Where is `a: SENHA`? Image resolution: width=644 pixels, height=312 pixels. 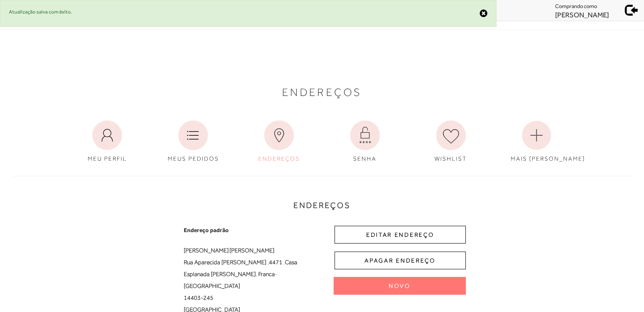 a: SENHA is located at coordinates (365, 141).